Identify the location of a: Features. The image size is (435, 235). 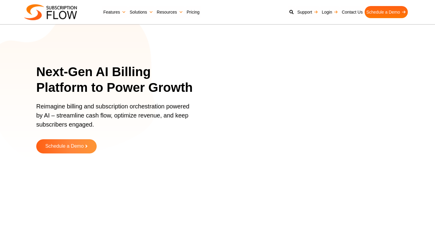
(114, 12).